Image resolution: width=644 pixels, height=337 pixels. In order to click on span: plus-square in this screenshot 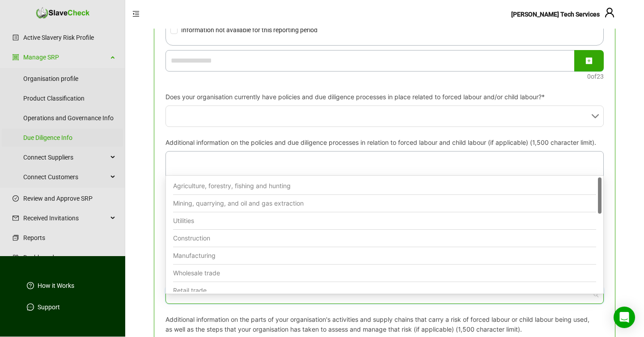, I will do `click(589, 61)`.